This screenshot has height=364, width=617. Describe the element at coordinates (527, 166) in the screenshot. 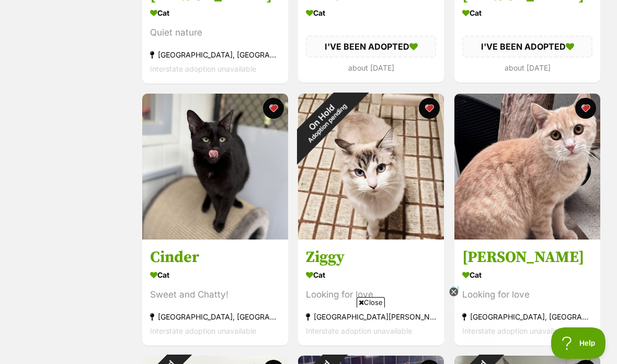

I see `img: Alfie` at that location.